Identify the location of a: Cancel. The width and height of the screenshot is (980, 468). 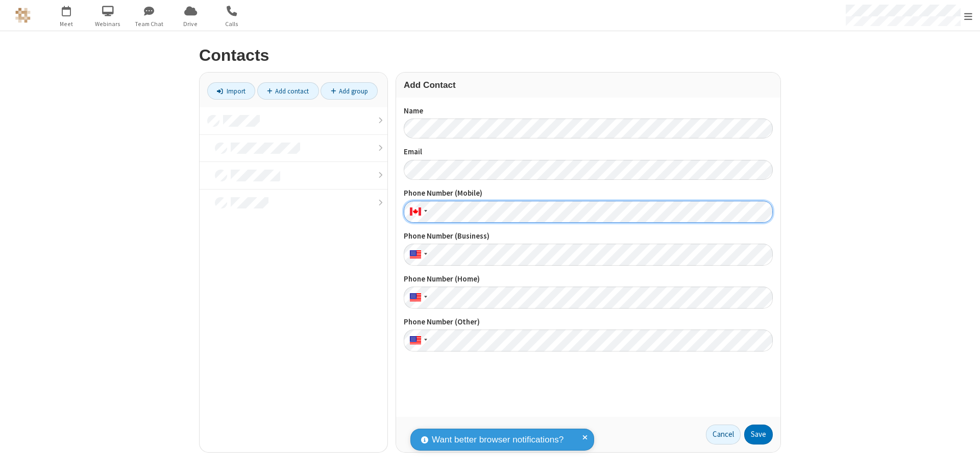
(723, 435).